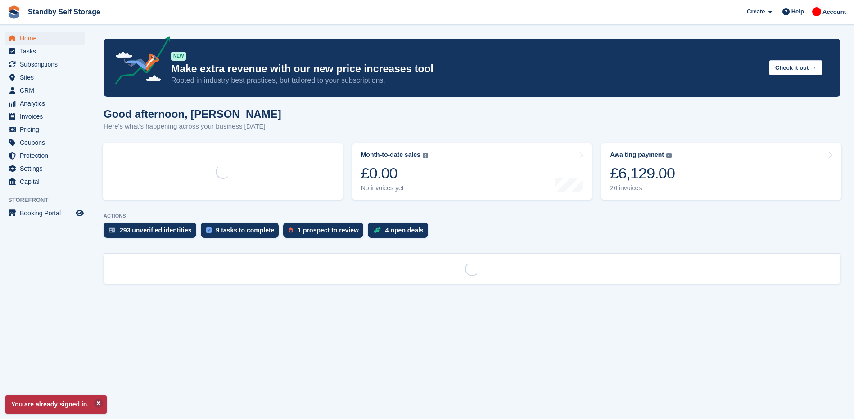 This screenshot has height=419, width=854. What do you see at coordinates (394, 188) in the screenshot?
I see `div: No invoices yet` at bounding box center [394, 188].